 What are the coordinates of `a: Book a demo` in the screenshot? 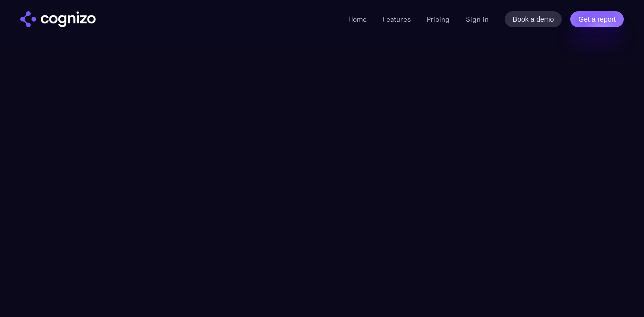 It's located at (533, 19).